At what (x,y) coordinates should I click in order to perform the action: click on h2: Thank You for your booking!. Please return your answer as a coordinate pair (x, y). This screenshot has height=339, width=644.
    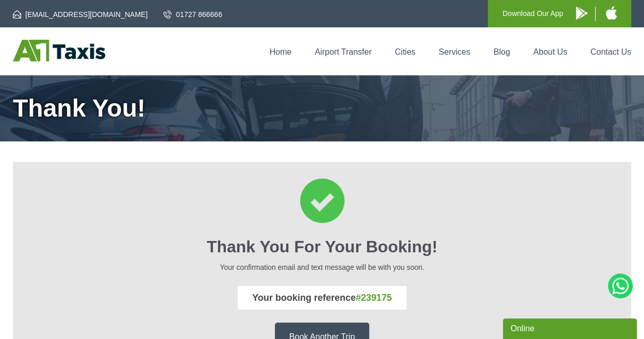
    Looking at the image, I should click on (321, 247).